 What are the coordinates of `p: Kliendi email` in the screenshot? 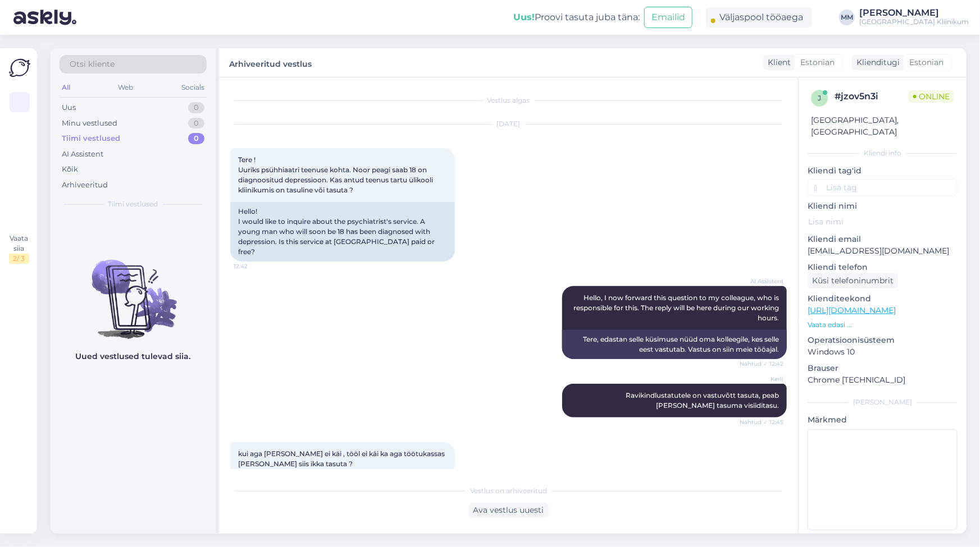 It's located at (882, 239).